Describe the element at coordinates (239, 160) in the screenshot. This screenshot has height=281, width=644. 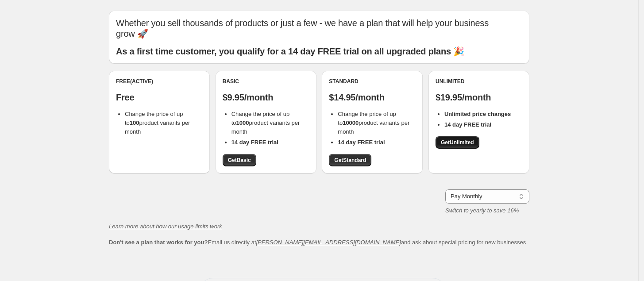
I see `a: GetBasic` at that location.